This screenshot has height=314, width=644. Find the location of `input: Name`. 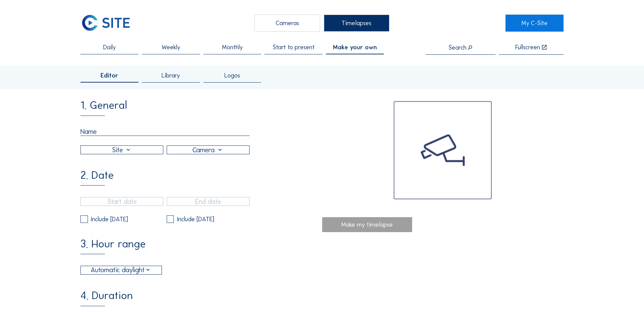

input: Name is located at coordinates (165, 131).